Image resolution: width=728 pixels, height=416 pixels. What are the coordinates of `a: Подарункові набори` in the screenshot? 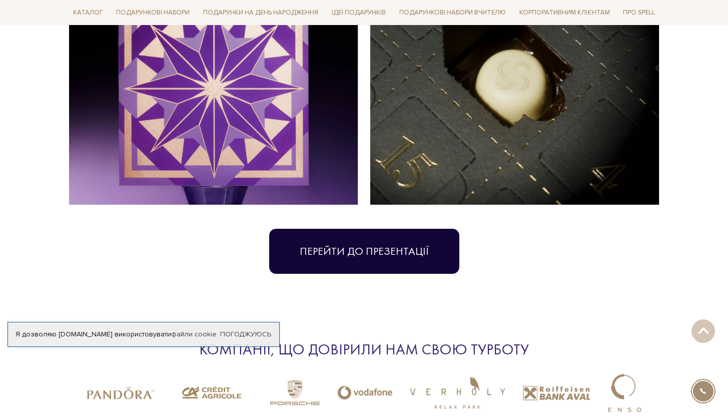 It's located at (153, 13).